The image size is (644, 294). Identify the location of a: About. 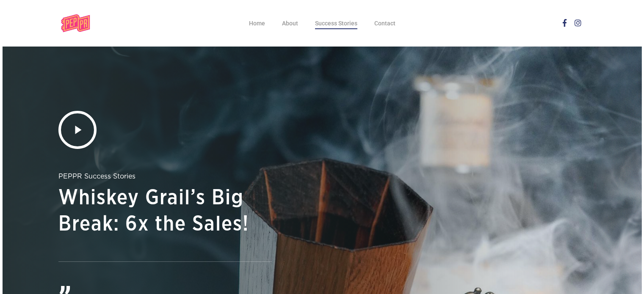
(290, 23).